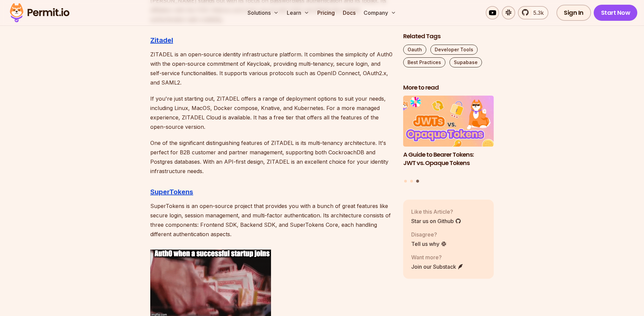 The image size is (644, 316). Describe the element at coordinates (448, 140) in the screenshot. I see `div: Posts` at that location.